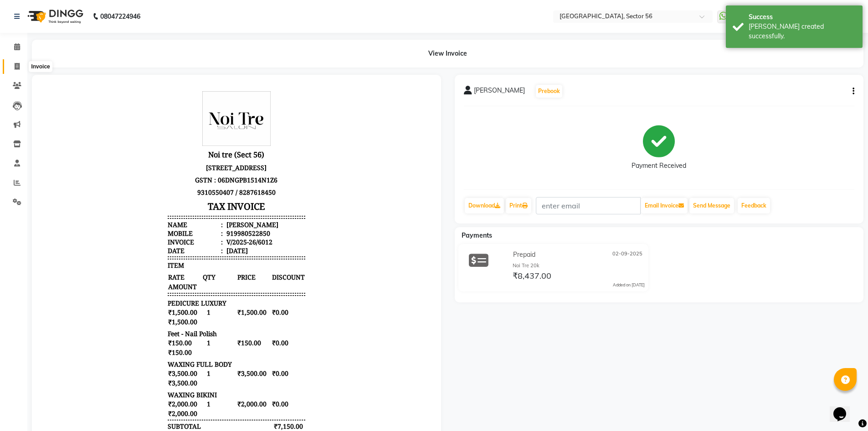 The image size is (868, 431). I want to click on h3: Noi tre (Sect 56), so click(195, 71).